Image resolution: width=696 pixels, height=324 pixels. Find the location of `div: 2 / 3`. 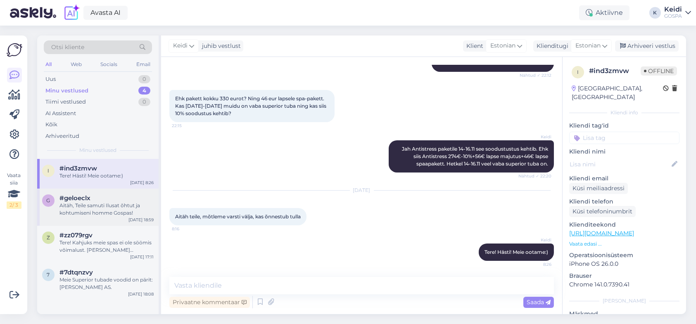

div: 2 / 3 is located at coordinates (14, 205).